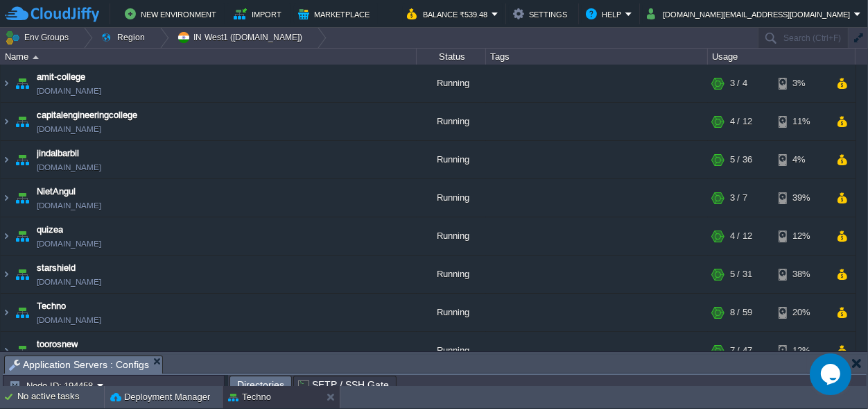  Describe the element at coordinates (160, 397) in the screenshot. I see `button: Deployment Manager` at that location.